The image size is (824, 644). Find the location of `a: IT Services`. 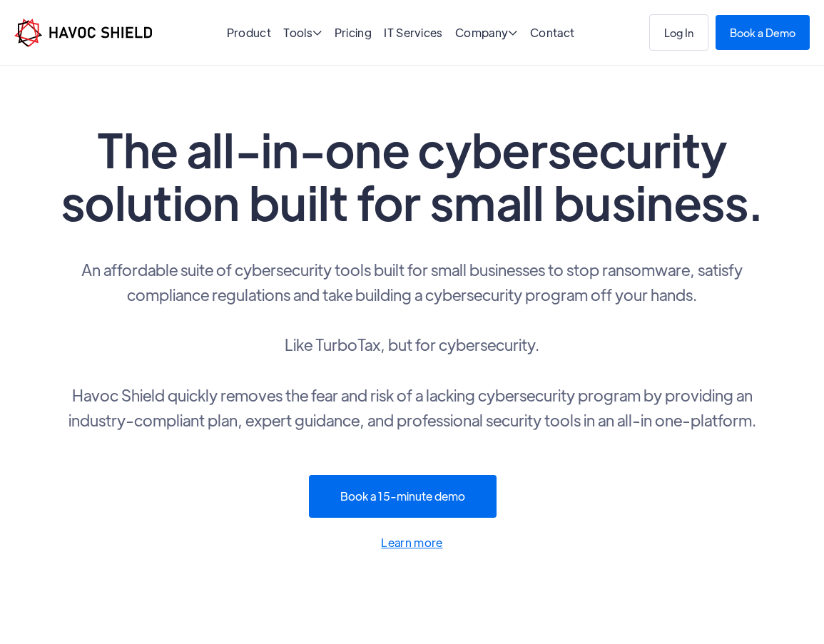

a: IT Services is located at coordinates (413, 32).